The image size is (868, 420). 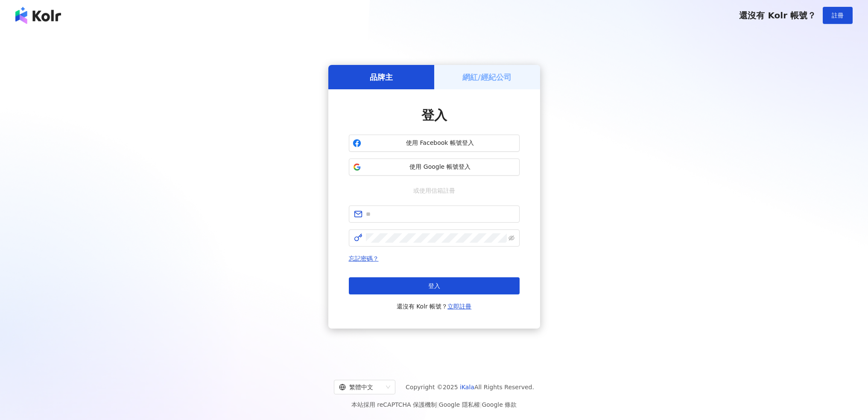 What do you see at coordinates (364, 258) in the screenshot?
I see `a: 忘記密碼？` at bounding box center [364, 258].